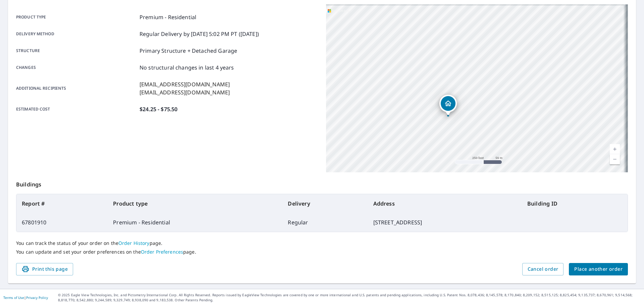  What do you see at coordinates (322, 252) in the screenshot?
I see `p: You can update and set your order preferences on the page.` at bounding box center [322, 252].